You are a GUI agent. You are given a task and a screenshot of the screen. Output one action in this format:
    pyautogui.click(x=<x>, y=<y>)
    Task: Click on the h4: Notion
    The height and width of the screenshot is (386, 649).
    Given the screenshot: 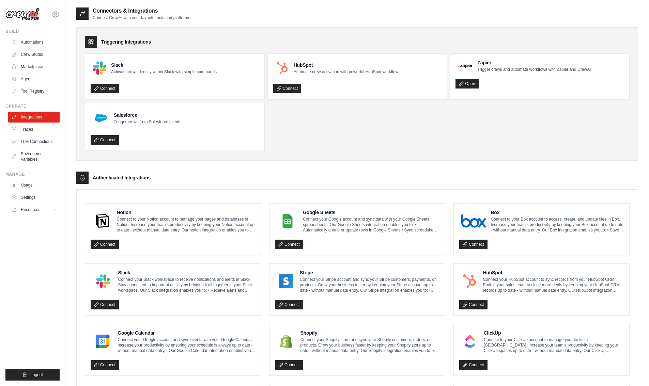 What is the action you would take?
    pyautogui.click(x=186, y=213)
    